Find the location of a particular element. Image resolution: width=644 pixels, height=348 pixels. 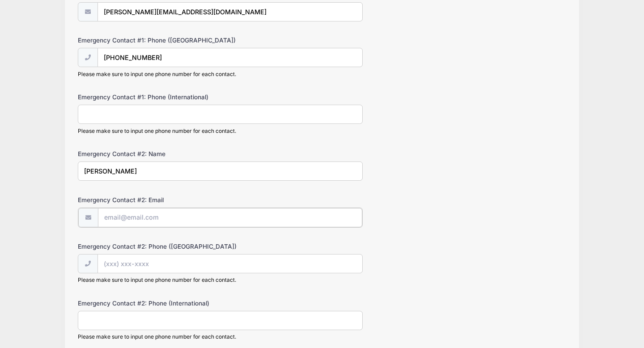

label: Emergency Contact #2: Phone (International) is located at coordinates (159, 303).